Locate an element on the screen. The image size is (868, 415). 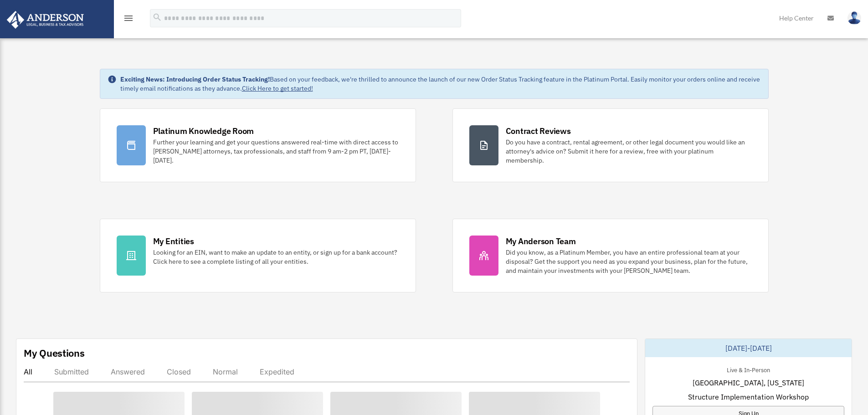
a: Platinum Knowledge Room Further your learning and get your questions answered real-time with dire... is located at coordinates (257, 145).